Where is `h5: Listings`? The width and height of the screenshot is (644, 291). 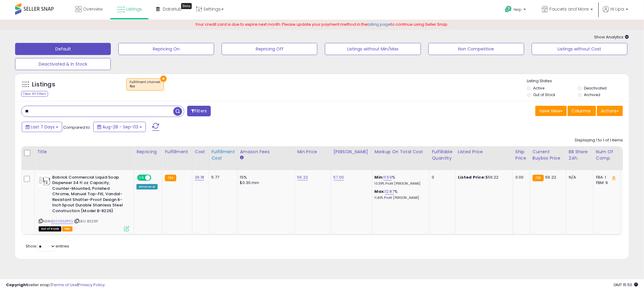
h5: Listings is located at coordinates (43, 85).